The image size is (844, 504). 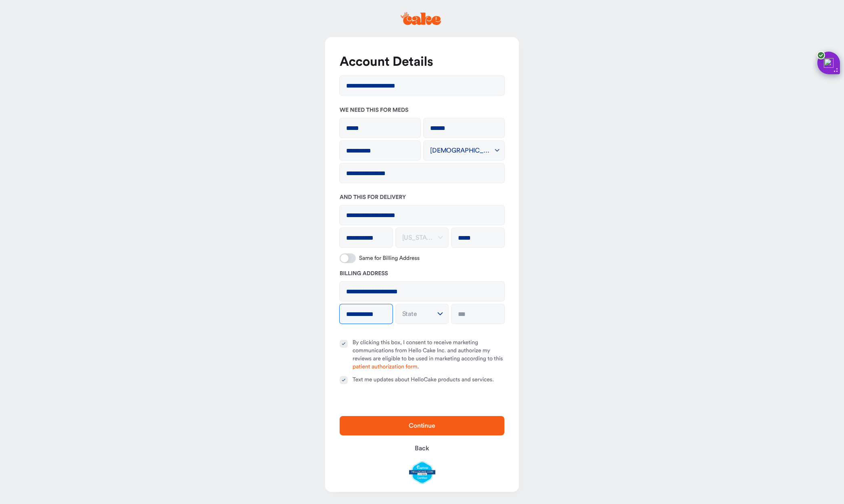 What do you see at coordinates (422, 197) in the screenshot?
I see `h2: And this for delivery` at bounding box center [422, 197].